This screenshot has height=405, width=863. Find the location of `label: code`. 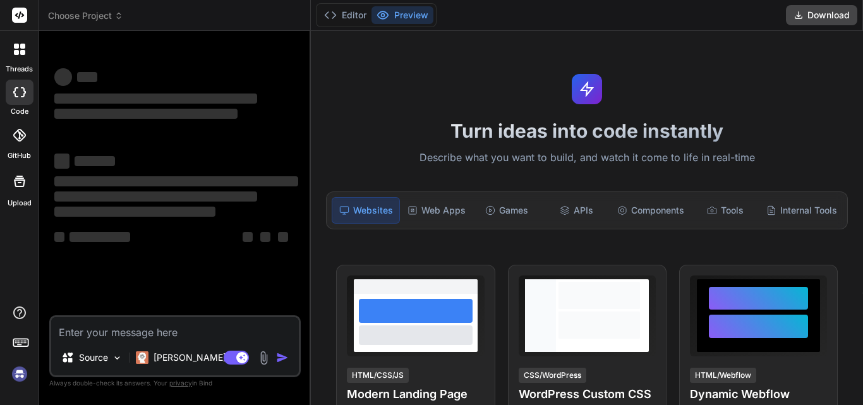

label: code is located at coordinates (20, 111).